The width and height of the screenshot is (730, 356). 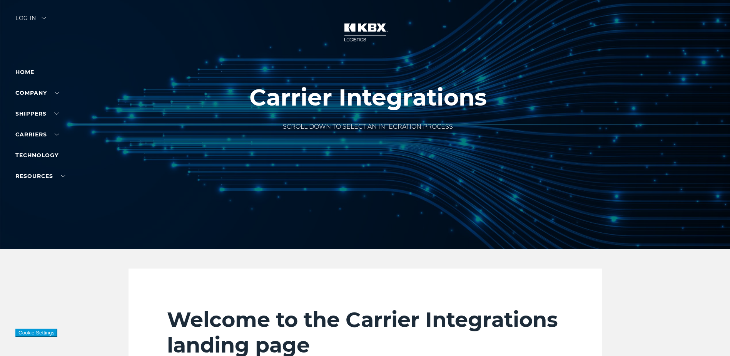 What do you see at coordinates (31, 21) in the screenshot?
I see `div: Log in` at bounding box center [31, 21].